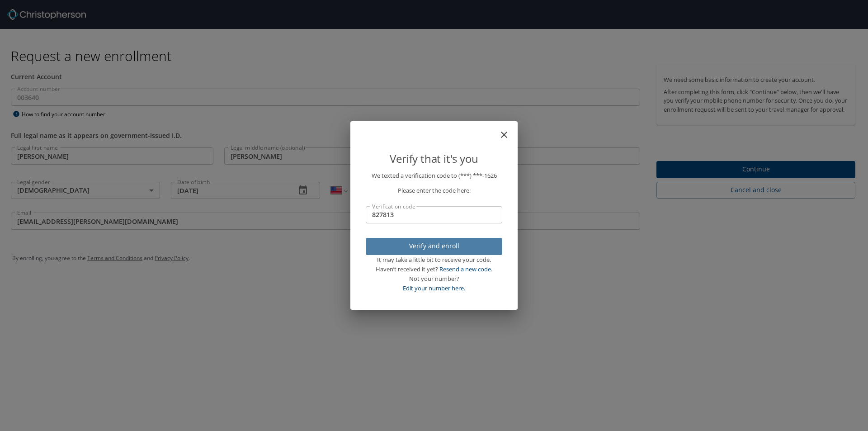  Describe the element at coordinates (434, 246) in the screenshot. I see `span: Verify and enroll` at that location.